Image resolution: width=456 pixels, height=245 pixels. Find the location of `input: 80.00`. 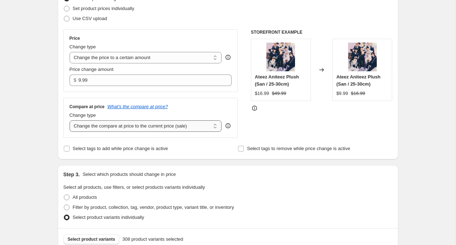

input: 80.00 is located at coordinates (150, 80).